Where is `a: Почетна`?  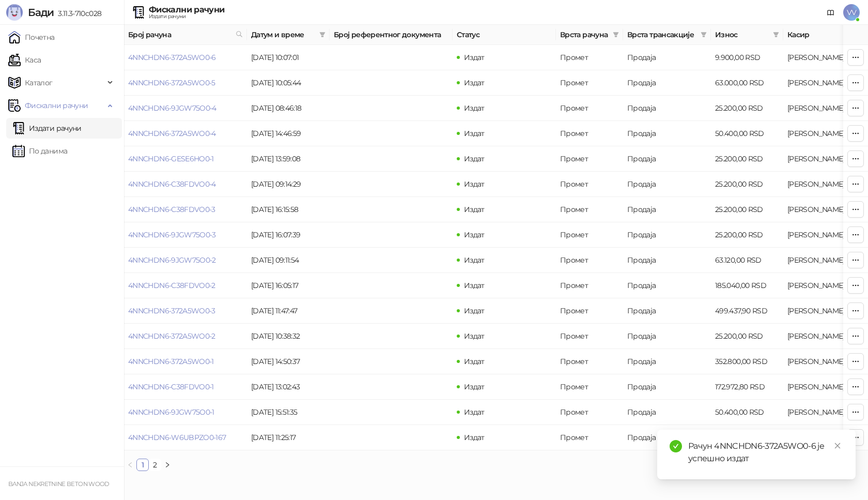 a: Почетна is located at coordinates (31, 37).